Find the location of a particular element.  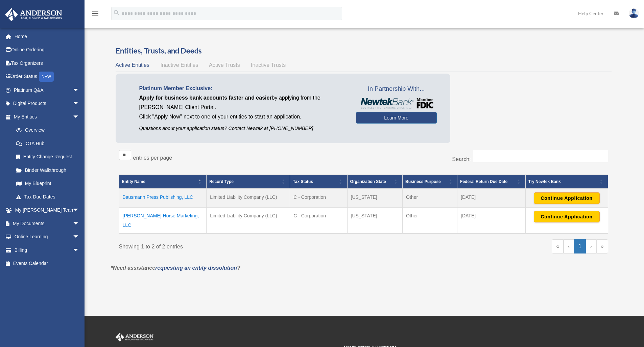

a: Billingarrow_drop_down is located at coordinates (47, 250).